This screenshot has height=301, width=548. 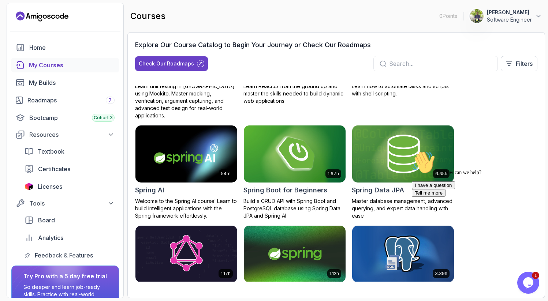 What do you see at coordinates (71, 100) in the screenshot?
I see `div: Roadmaps` at bounding box center [71, 100].